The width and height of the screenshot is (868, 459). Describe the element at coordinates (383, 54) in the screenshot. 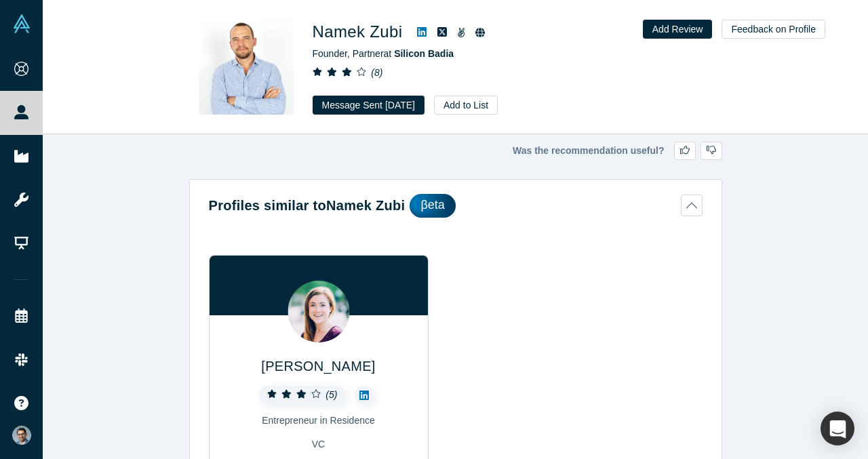

I see `span: Founder, Partner at` at that location.